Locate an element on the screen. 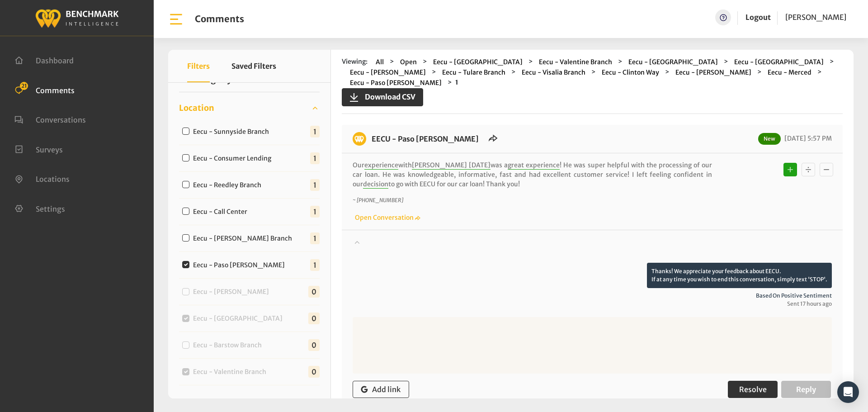 The image size is (868, 412). button: Add link is located at coordinates (380, 390).